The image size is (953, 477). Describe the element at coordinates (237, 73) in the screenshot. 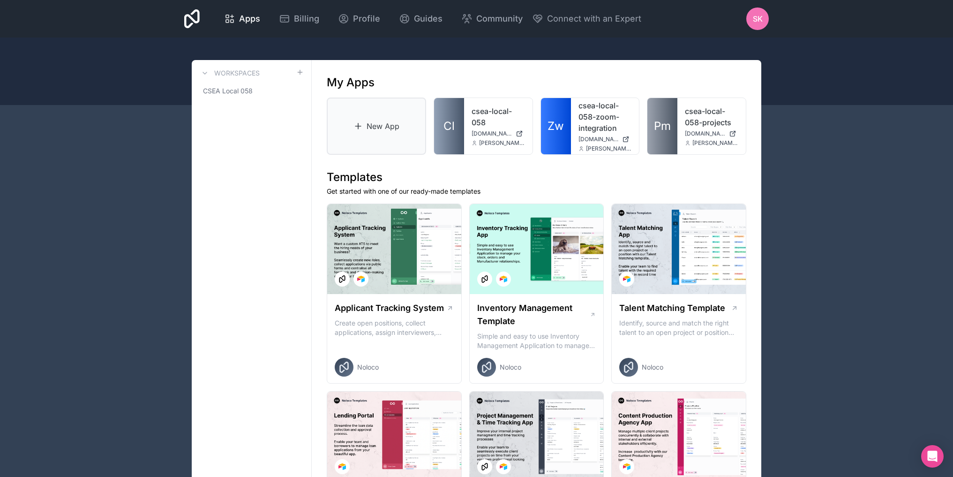

I see `h3: Workspaces` at that location.